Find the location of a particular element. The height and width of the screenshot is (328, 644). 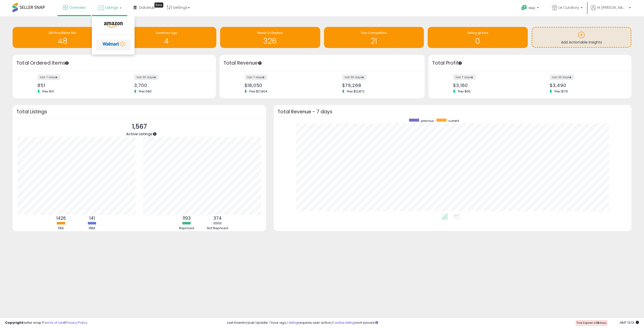

div: 3,700 is located at coordinates (171, 85).